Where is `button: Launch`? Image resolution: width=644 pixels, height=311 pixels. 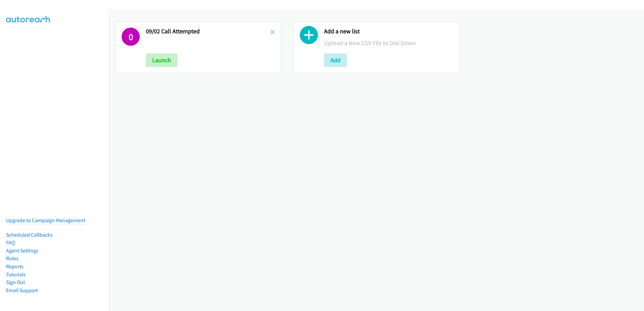 button: Launch is located at coordinates (161, 60).